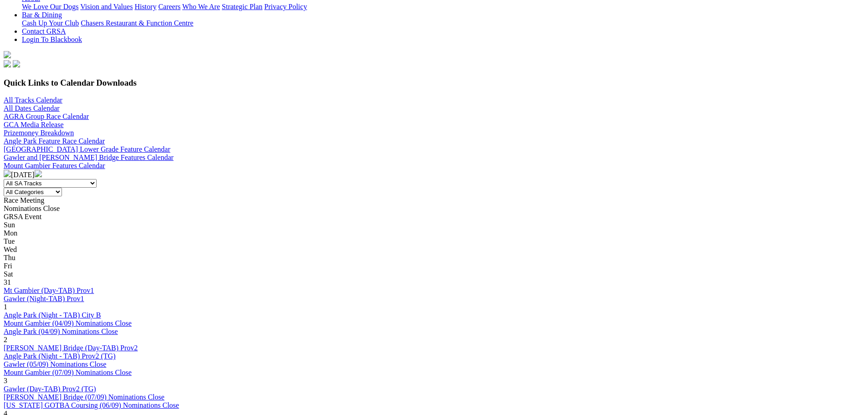 This screenshot has width=868, height=415. What do you see at coordinates (42, 14) in the screenshot?
I see `a: Bar & Dining` at bounding box center [42, 14].